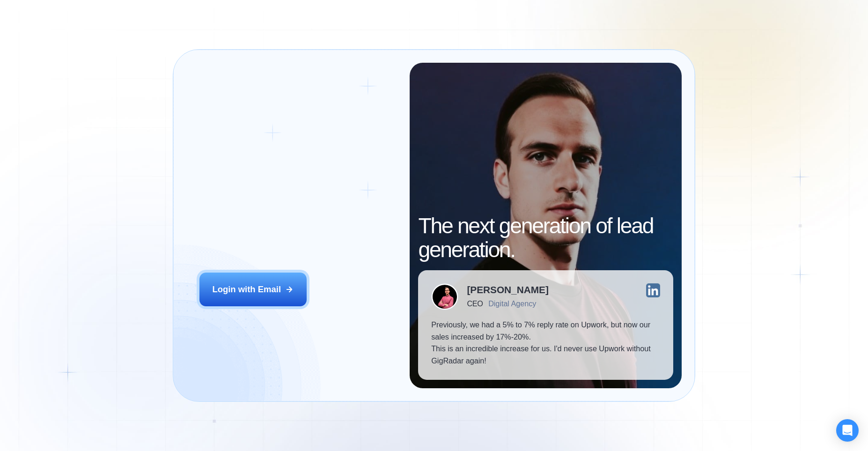 The image size is (868, 451). I want to click on div: Digital Agency, so click(512, 304).